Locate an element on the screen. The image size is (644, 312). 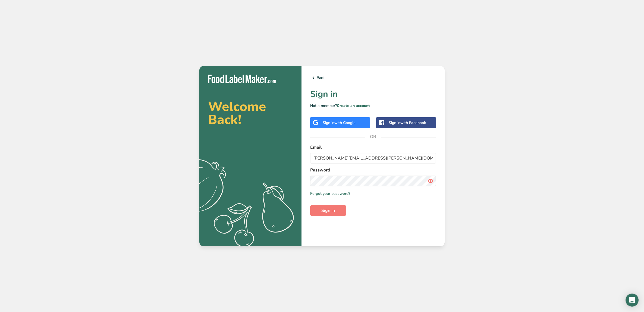
img: Food Label Maker is located at coordinates (242, 79).